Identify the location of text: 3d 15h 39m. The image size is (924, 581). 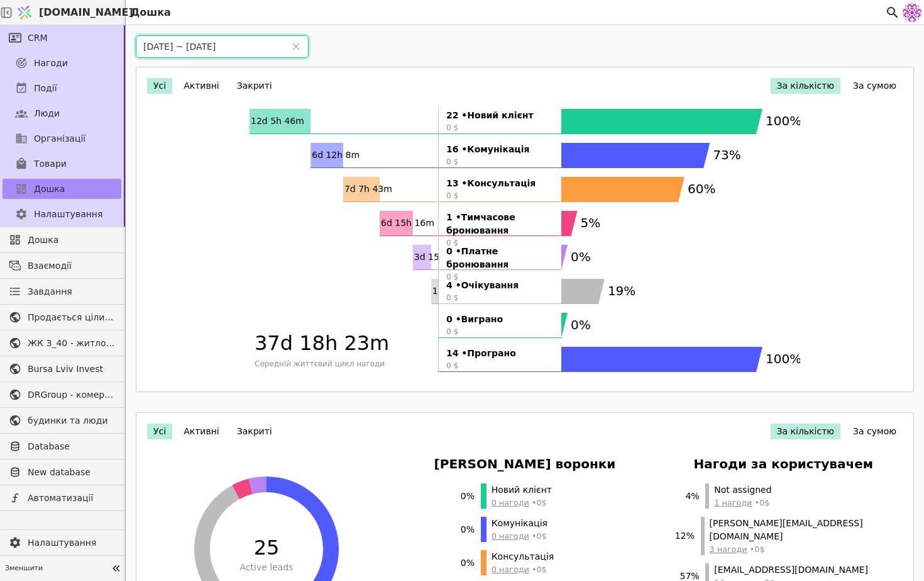
(441, 257).